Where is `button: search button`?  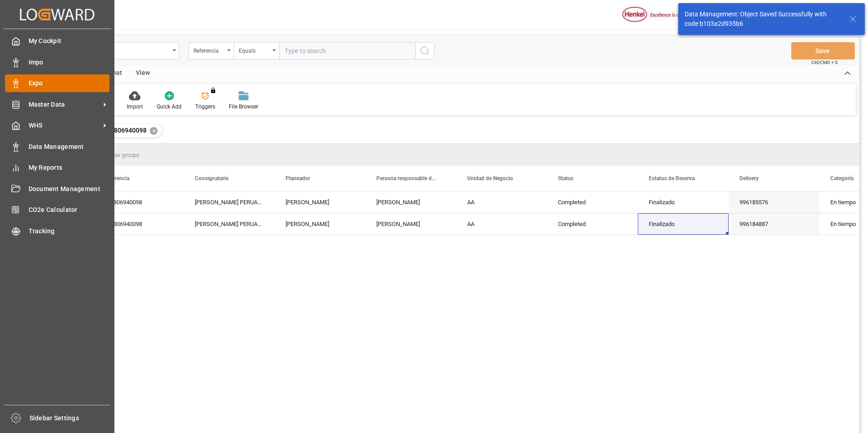 button: search button is located at coordinates (425, 51).